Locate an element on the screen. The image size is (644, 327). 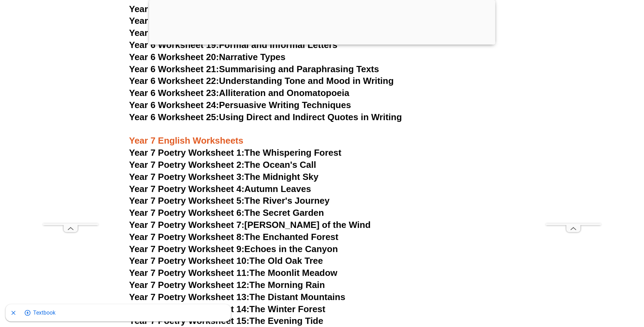
span: Year 7 Poetry Worksheet 12: is located at coordinates (189, 285).